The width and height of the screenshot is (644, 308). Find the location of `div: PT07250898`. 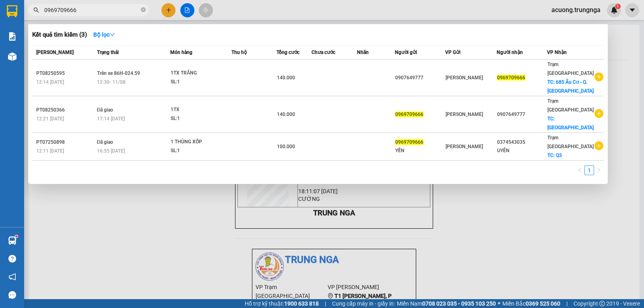

div: PT07250898 is located at coordinates (65, 142).